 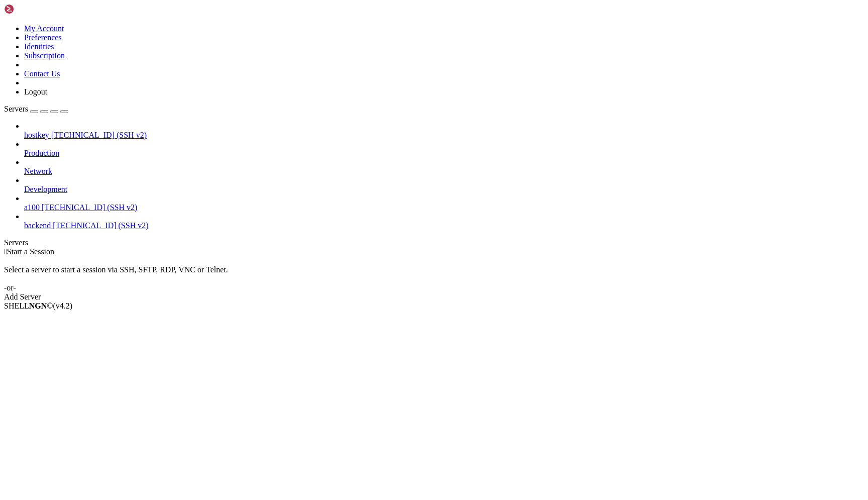 I want to click on span: Network, so click(x=38, y=170).